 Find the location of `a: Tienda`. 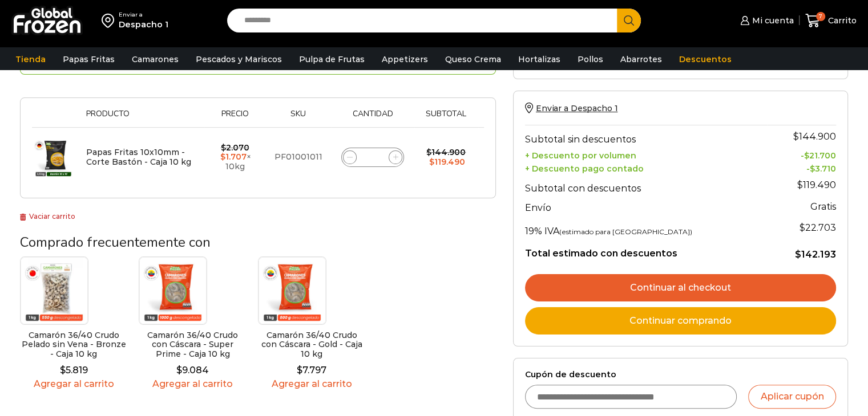

a: Tienda is located at coordinates (30, 59).